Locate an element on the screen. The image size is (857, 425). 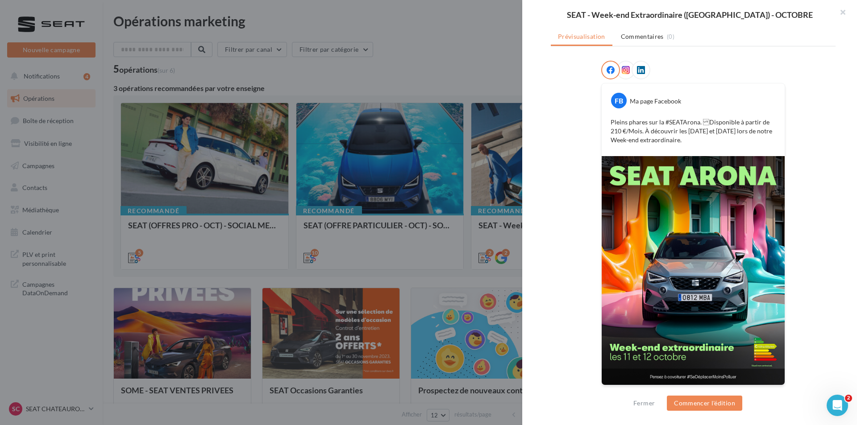
div: FB is located at coordinates (618, 100).